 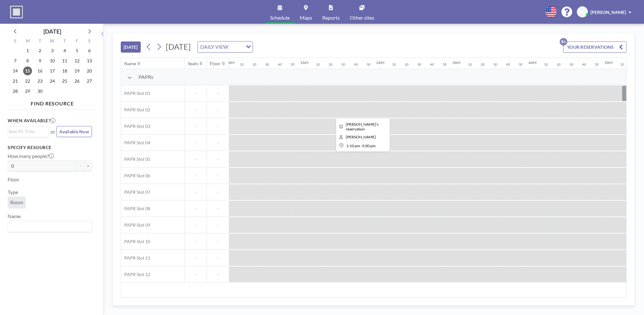 What do you see at coordinates (28, 61) in the screenshot?
I see `span: Monday, September 8, 2025` at bounding box center [28, 61].